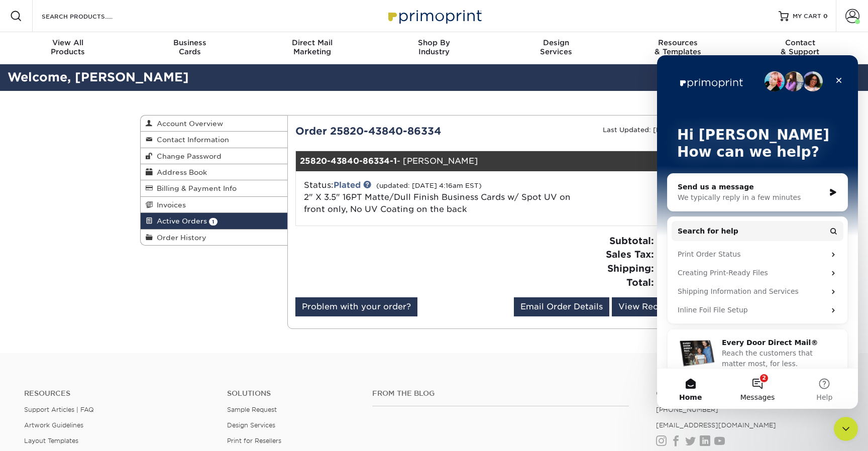 This screenshot has height=451, width=868. What do you see at coordinates (118, 26) in the screenshot?
I see `img: Profile image for Jenny` at bounding box center [118, 26].